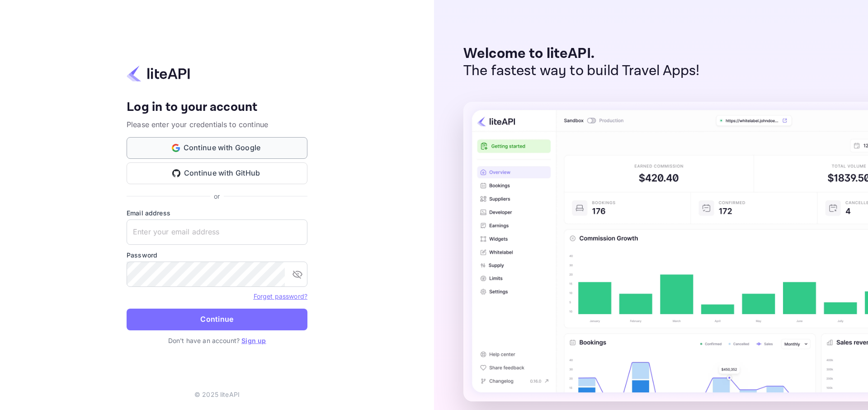 The height and width of the screenshot is (410, 868). I want to click on label: Password, so click(217, 255).